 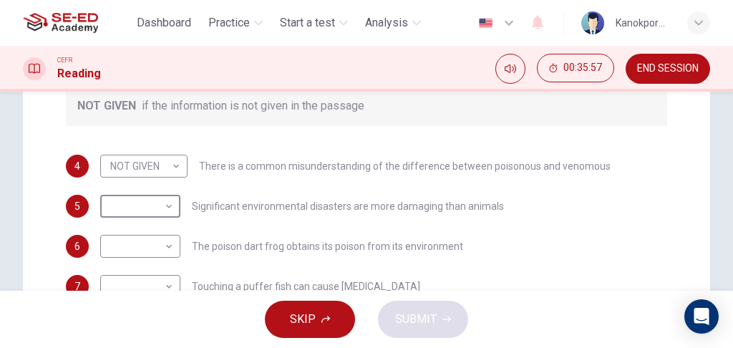 I want to click on span: 6, so click(x=77, y=246).